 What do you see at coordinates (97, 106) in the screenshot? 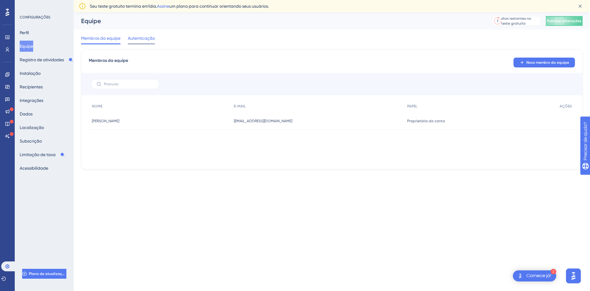
I see `font: NOME` at bounding box center [97, 106].